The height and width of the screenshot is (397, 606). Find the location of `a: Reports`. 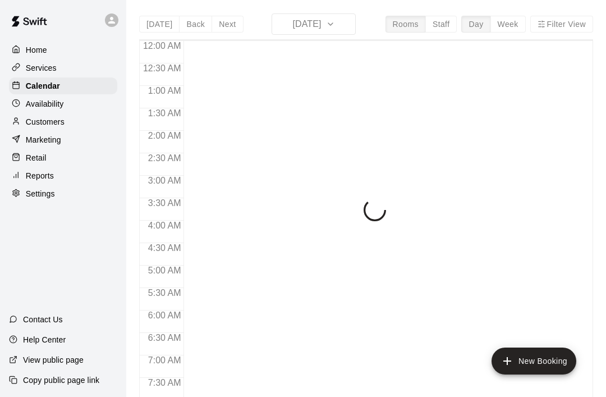

a: Reports is located at coordinates (63, 176).